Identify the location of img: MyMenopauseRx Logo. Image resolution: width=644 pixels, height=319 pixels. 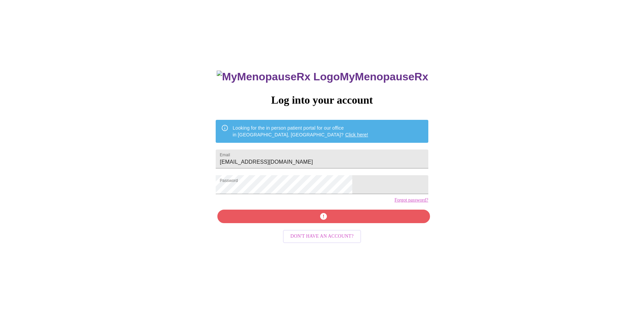
(278, 77).